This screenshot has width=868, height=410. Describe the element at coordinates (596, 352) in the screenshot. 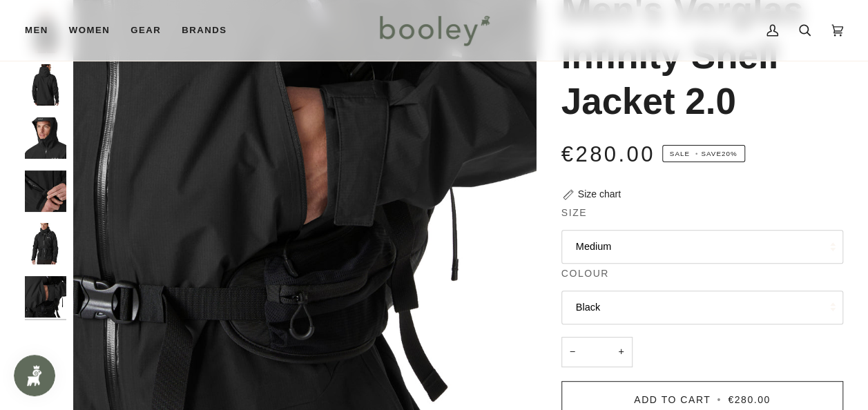

I see `input: Quantity` at that location.